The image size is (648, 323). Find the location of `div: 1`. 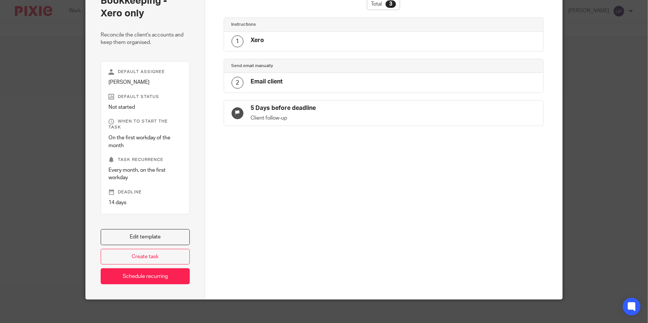

div: 1 is located at coordinates (238, 41).